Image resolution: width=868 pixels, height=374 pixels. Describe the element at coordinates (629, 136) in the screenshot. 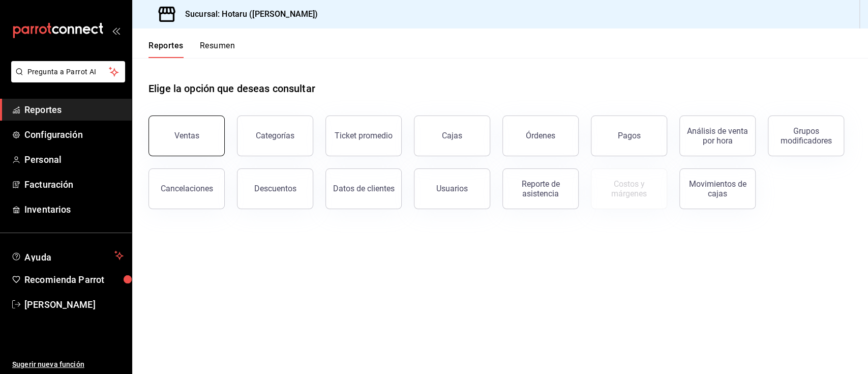

I see `div: Pagos` at that location.